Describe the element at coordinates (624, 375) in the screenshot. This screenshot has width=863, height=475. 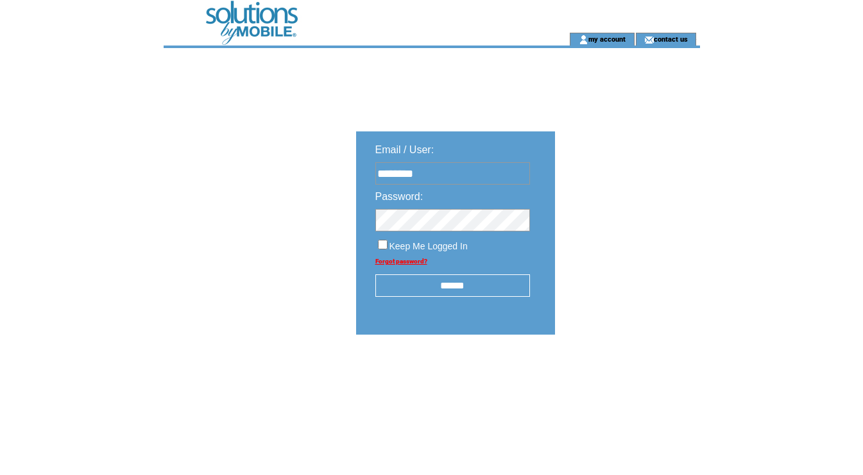
I see `img: transparent.png;jsessionid=3EFFB9D9AF80F0EE4189AF49AF8DDC6A` at that location.